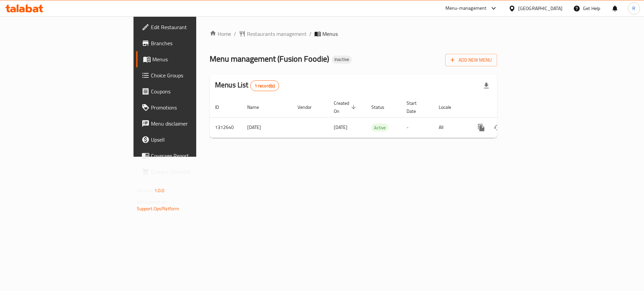  What do you see at coordinates (449, 108) in the screenshot?
I see `span: Locale` at bounding box center [449, 108].